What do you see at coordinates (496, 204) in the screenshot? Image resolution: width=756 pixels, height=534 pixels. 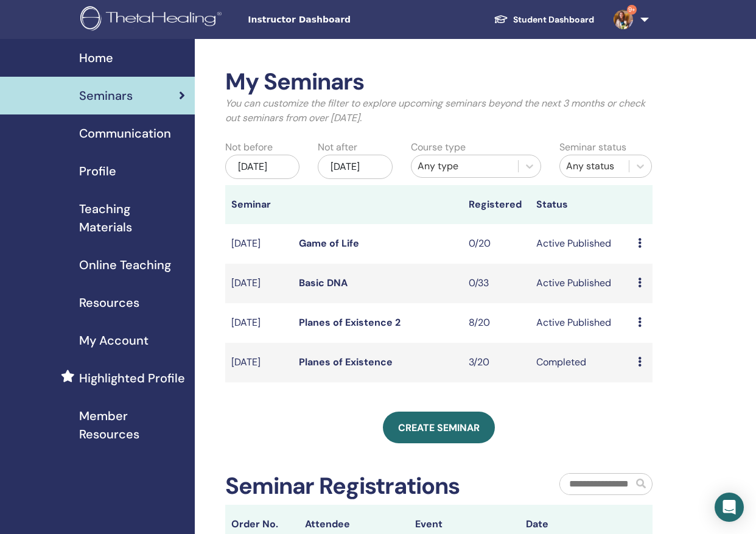 I see `th: Registered` at bounding box center [496, 204].